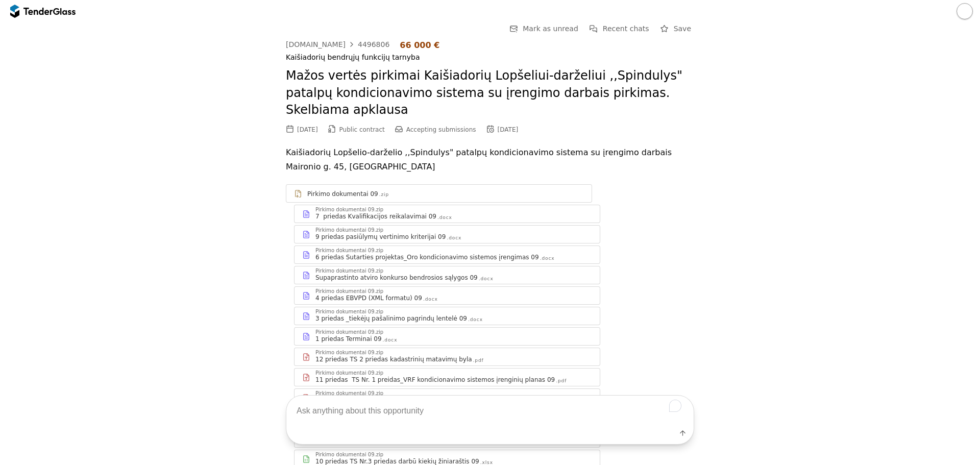  Describe the element at coordinates (676, 29) in the screenshot. I see `button: Save` at that location.